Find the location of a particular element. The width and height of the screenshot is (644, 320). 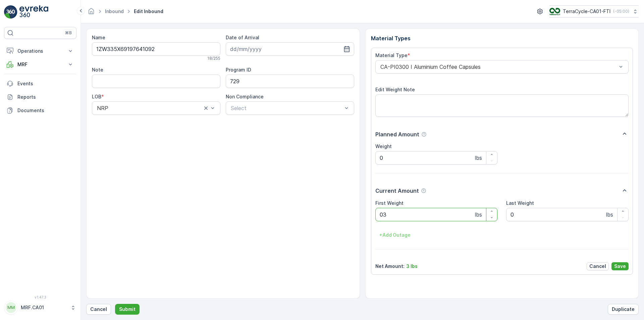

a: Reports is located at coordinates (40, 97).